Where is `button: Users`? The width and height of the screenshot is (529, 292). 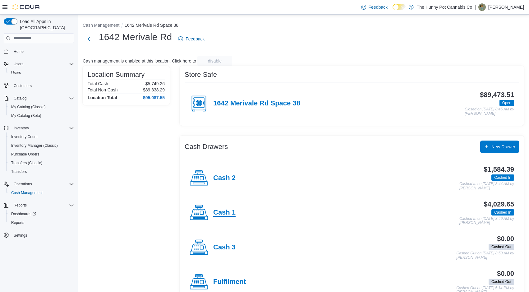 button: Users is located at coordinates (39, 64).